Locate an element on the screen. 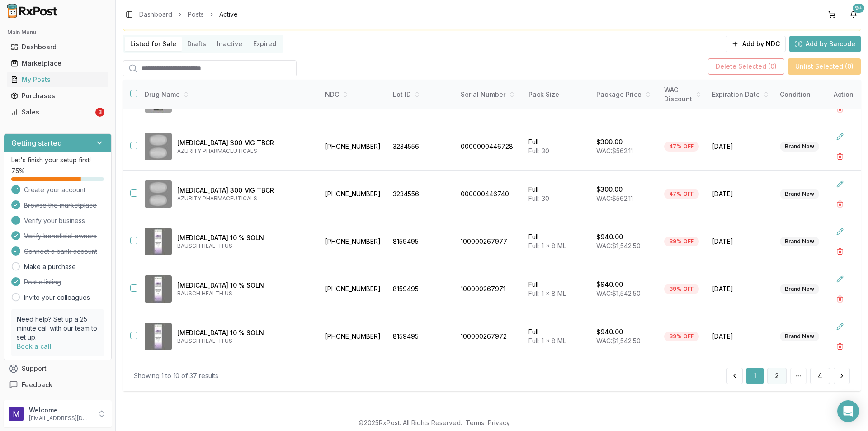  span: Feedback is located at coordinates (37, 385).